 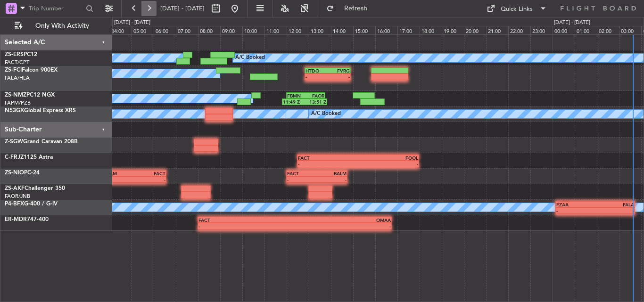 I want to click on span: Refresh, so click(x=356, y=9).